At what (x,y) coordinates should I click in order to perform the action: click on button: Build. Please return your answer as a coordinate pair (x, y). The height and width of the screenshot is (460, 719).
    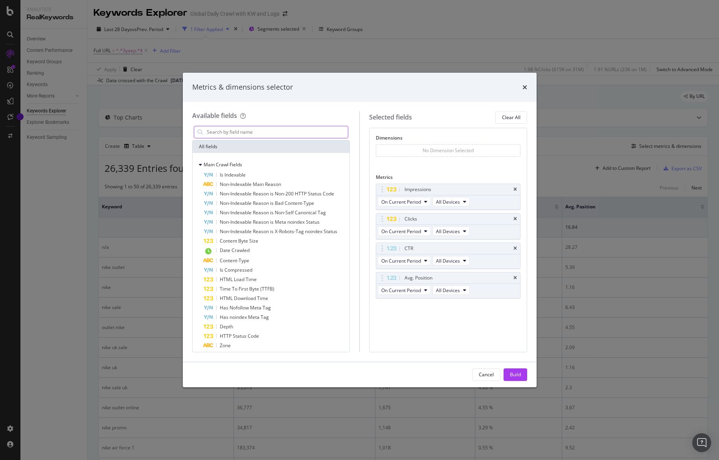
    Looking at the image, I should click on (515, 375).